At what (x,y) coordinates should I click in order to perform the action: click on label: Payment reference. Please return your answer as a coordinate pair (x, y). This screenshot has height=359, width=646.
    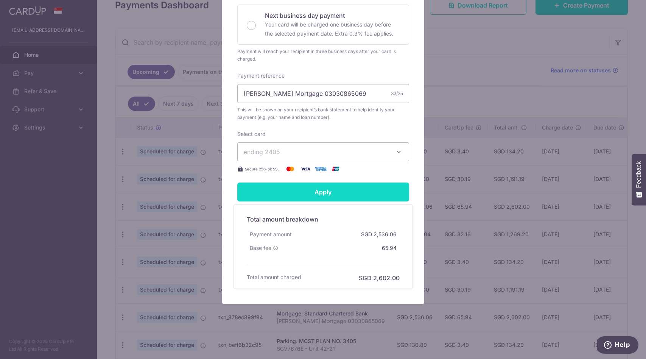
    Looking at the image, I should click on (261, 76).